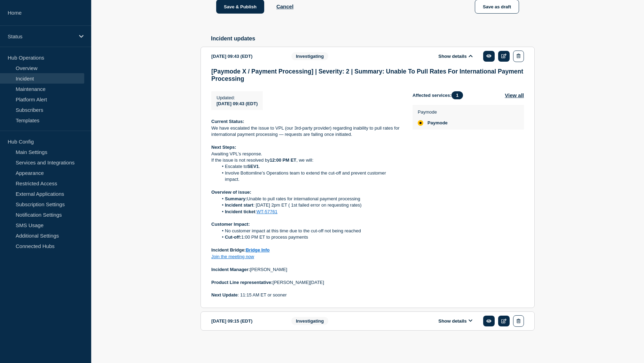 This screenshot has width=644, height=363. What do you see at coordinates (230, 269) in the screenshot?
I see `strong: Incident Manager:` at bounding box center [230, 269].